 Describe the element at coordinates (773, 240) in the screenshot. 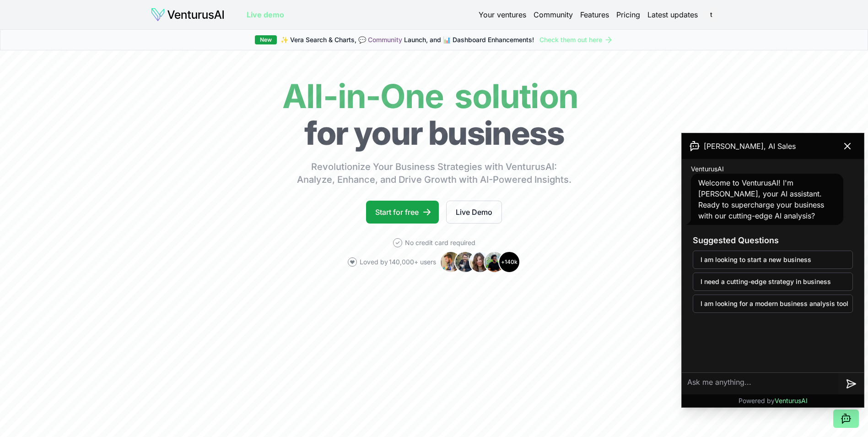

I see `h3: Suggested Questions` at that location.